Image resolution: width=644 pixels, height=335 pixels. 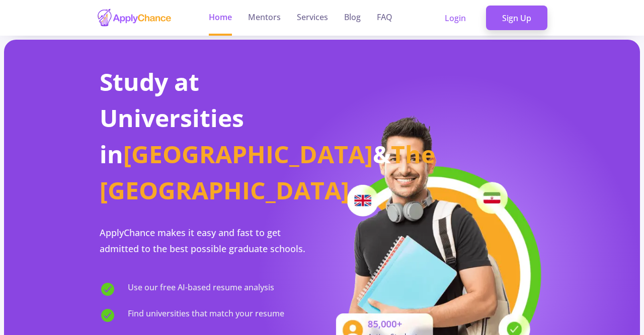 I want to click on a: Sign Up, so click(x=516, y=18).